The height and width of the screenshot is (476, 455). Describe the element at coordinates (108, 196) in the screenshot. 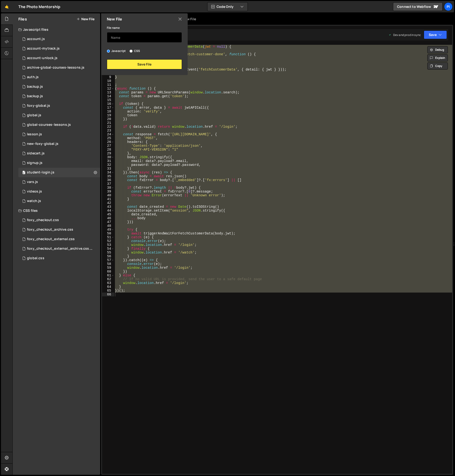

I see `div: 40` at that location.